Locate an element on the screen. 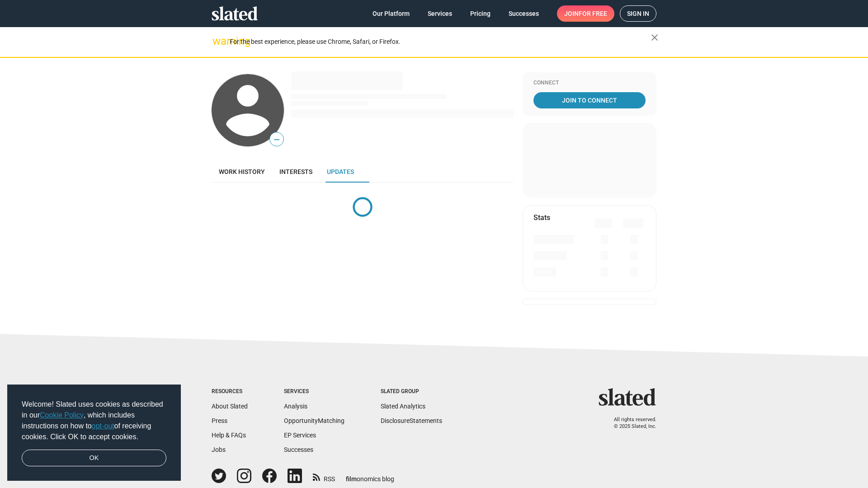  mat-card-title: Stats is located at coordinates (541, 217).